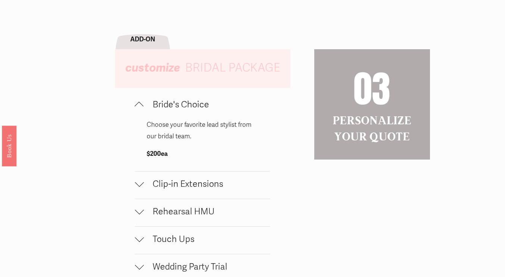 This screenshot has width=505, height=277. I want to click on em: customize, so click(153, 68).